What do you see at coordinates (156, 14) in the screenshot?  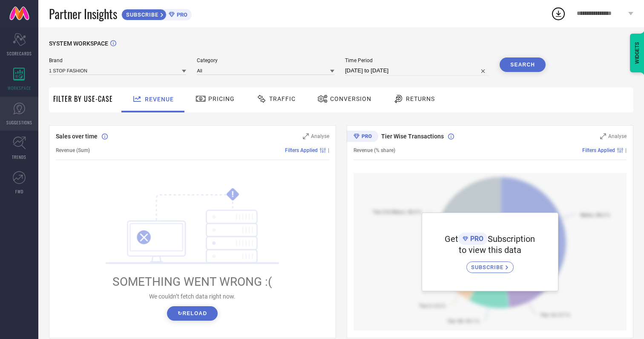 I see `a: SUBSCRIBEPRO` at bounding box center [156, 14].